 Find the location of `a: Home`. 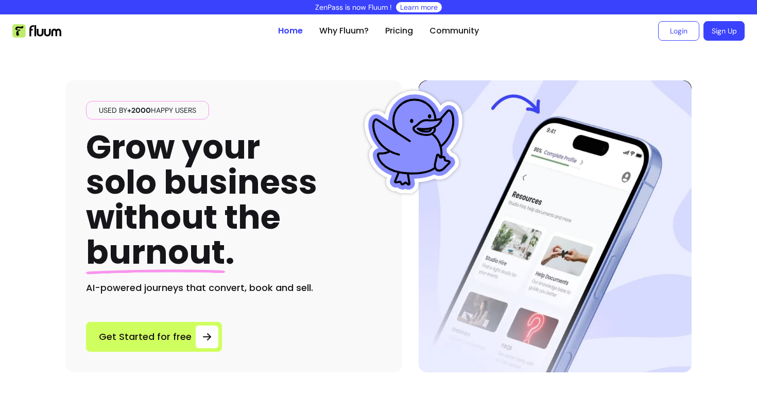

a: Home is located at coordinates (291, 31).